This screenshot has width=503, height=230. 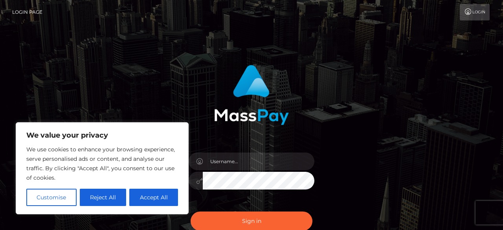 What do you see at coordinates (103, 197) in the screenshot?
I see `button: Reject All` at bounding box center [103, 197].